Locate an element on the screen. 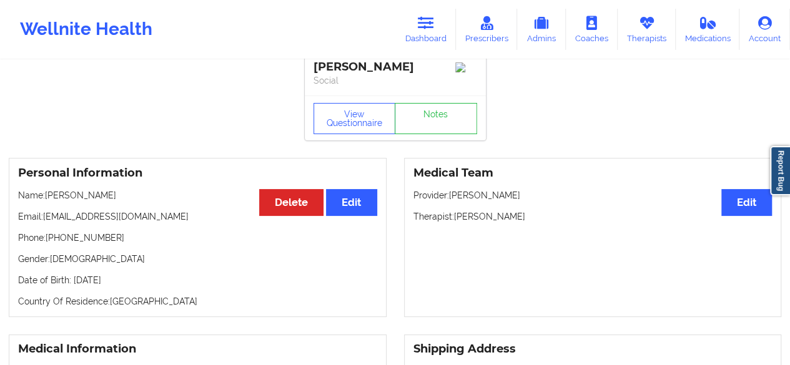  h3: Medical Information is located at coordinates (197, 349).